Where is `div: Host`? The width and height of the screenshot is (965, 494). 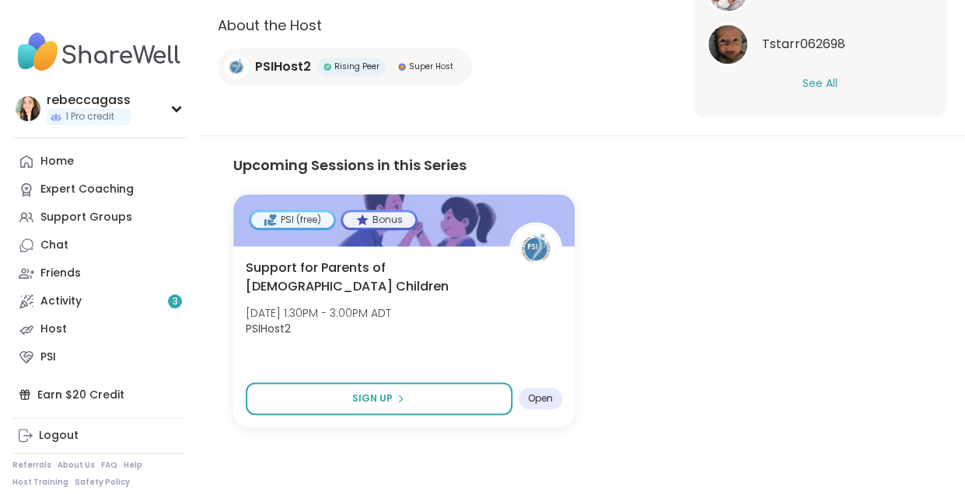 div: Host is located at coordinates (54, 330).